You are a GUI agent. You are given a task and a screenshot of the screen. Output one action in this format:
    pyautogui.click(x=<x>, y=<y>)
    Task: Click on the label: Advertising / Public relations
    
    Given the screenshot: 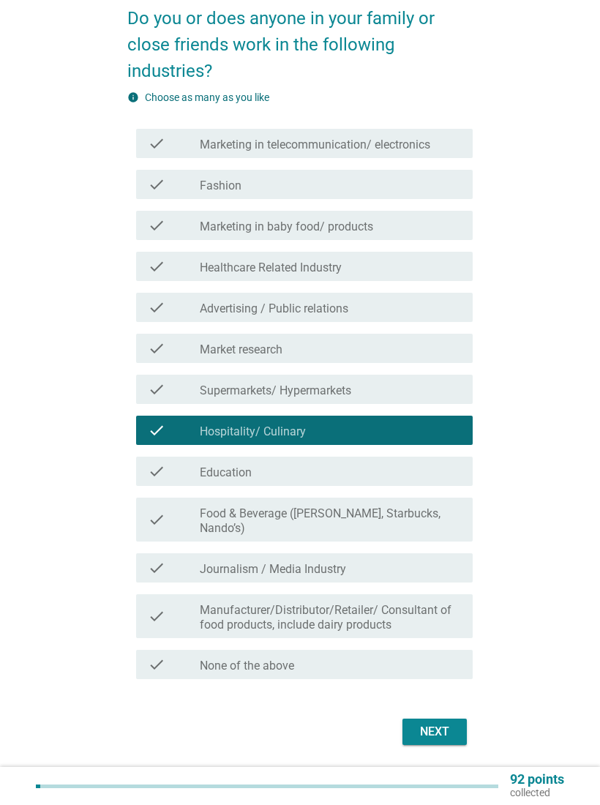 What is the action you would take?
    pyautogui.click(x=274, y=309)
    